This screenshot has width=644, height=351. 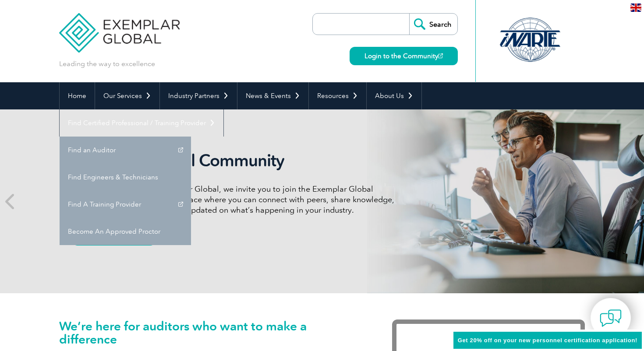 I want to click on a: Login to the Community, so click(x=404, y=56).